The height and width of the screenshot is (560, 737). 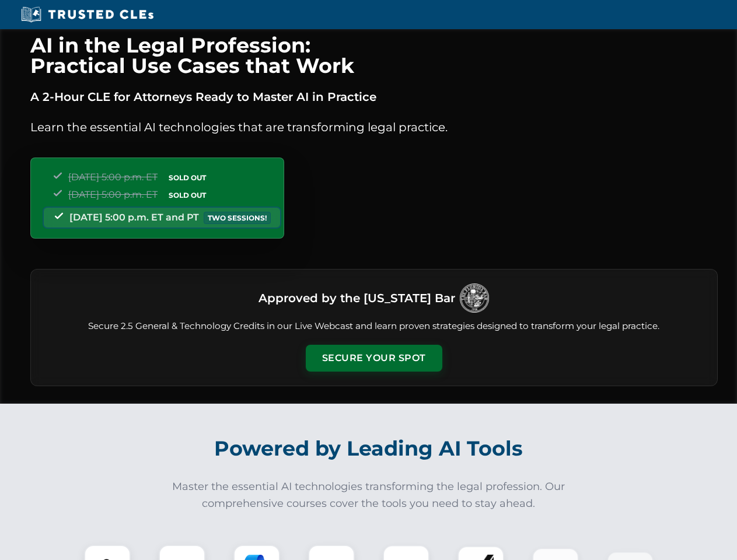 What do you see at coordinates (374, 55) in the screenshot?
I see `h1: AI in the Legal Profession: Practical Use Cases that Work` at bounding box center [374, 55].